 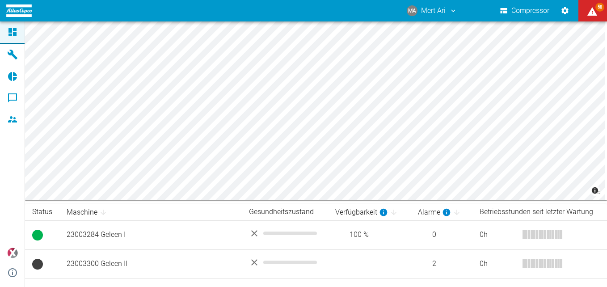 What do you see at coordinates (442, 264) in the screenshot?
I see `span: 2` at bounding box center [442, 264].